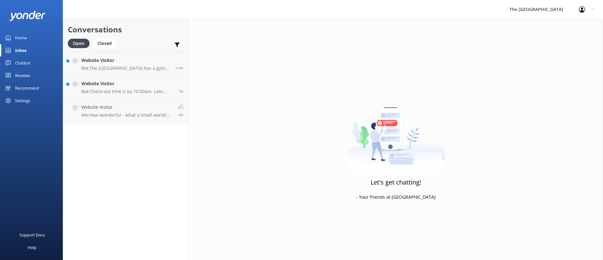 The height and width of the screenshot is (260, 603). Describe the element at coordinates (21, 38) in the screenshot. I see `div: Home` at that location.